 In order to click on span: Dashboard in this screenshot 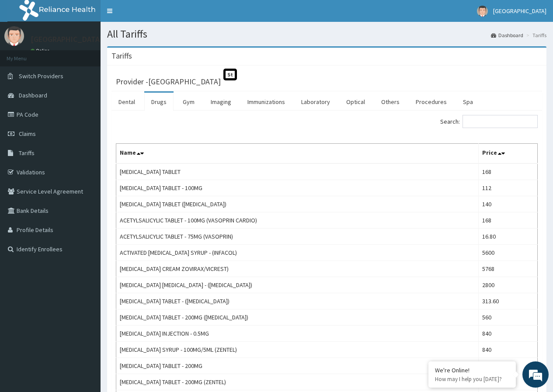, I will do `click(33, 95)`.